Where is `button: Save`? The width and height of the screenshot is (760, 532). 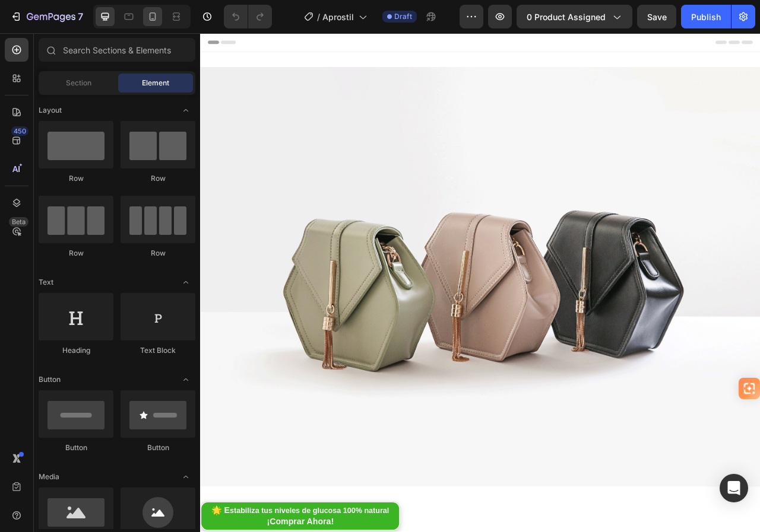 button: Save is located at coordinates (657, 17).